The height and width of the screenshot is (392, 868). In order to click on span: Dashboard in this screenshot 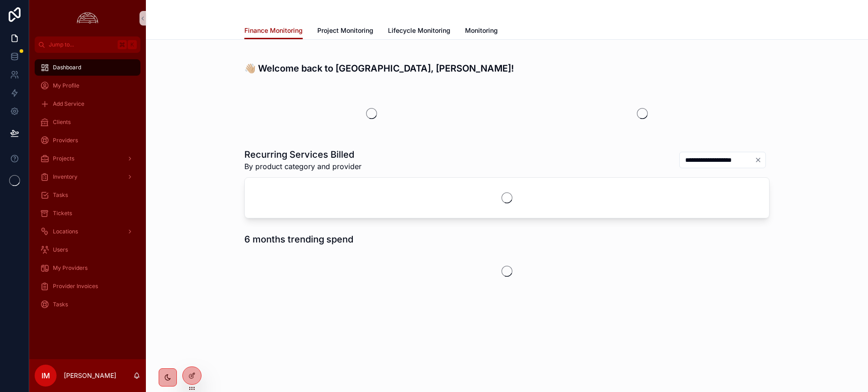, I will do `click(67, 68)`.